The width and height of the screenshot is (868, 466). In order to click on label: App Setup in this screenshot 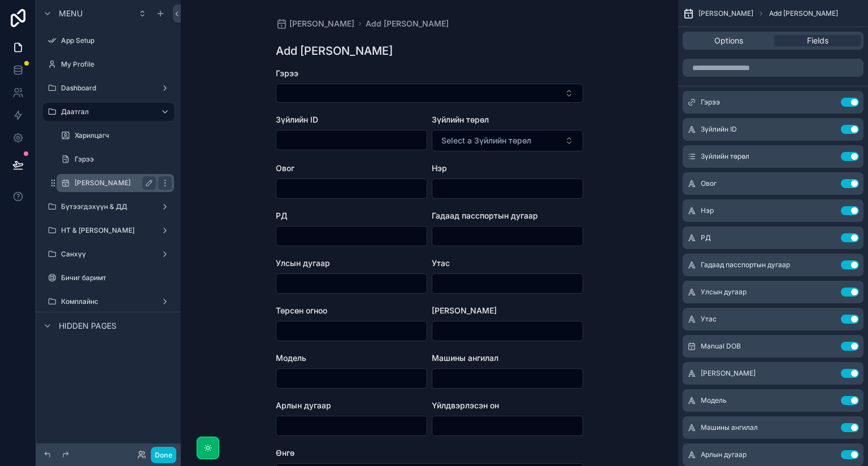, I will do `click(116, 41)`.